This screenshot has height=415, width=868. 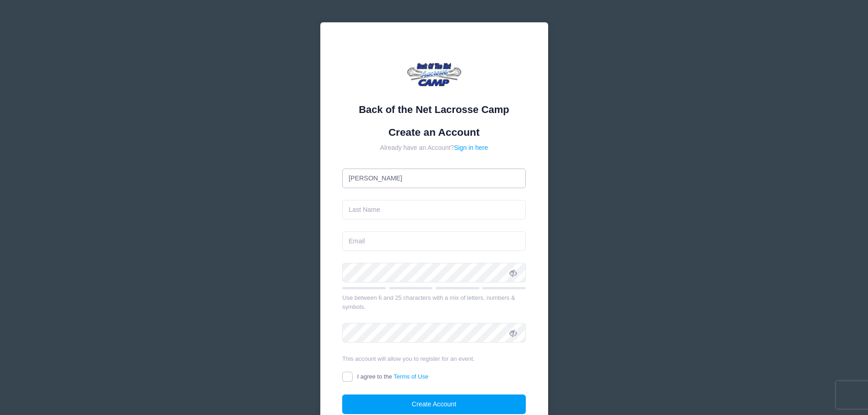 What do you see at coordinates (434, 209) in the screenshot?
I see `input: Last Name` at bounding box center [434, 209].